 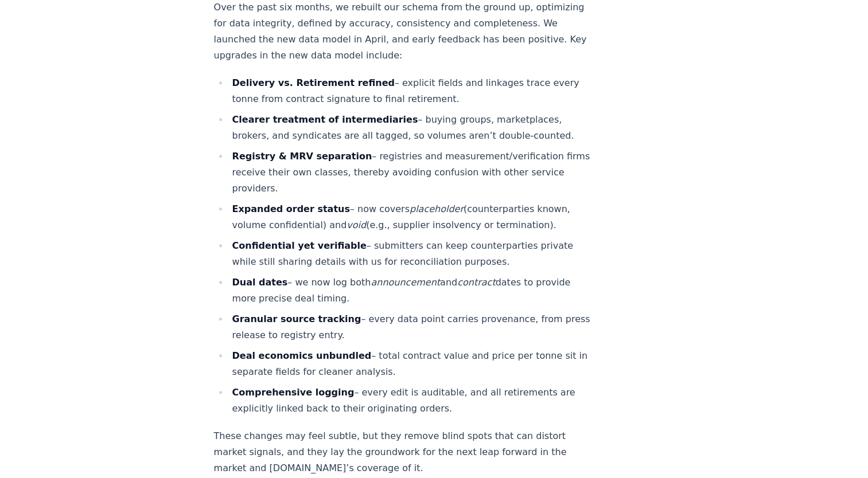 What do you see at coordinates (411, 291) in the screenshot?
I see `li: – we now log both and dates to provide more precise deal timing.` at bounding box center [411, 291].